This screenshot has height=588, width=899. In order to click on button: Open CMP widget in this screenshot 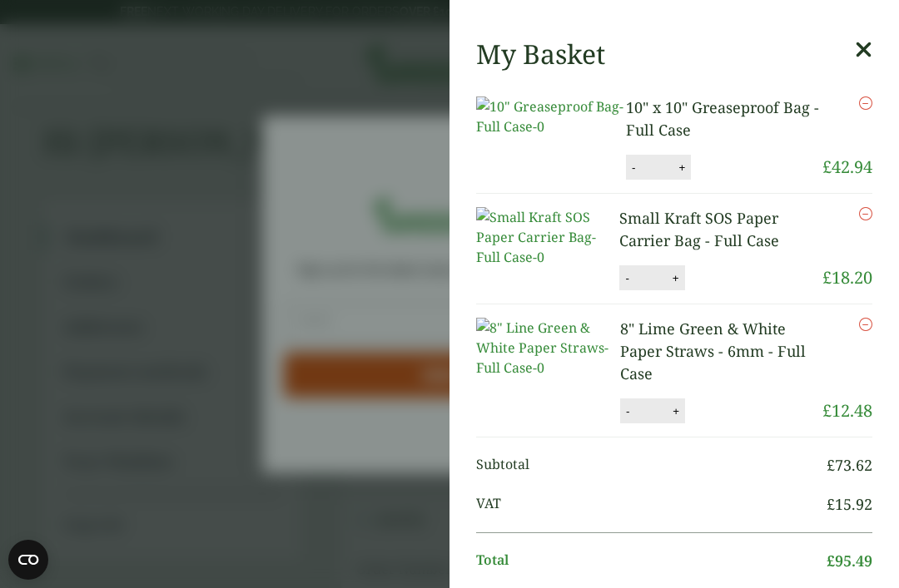, I will do `click(29, 559)`.